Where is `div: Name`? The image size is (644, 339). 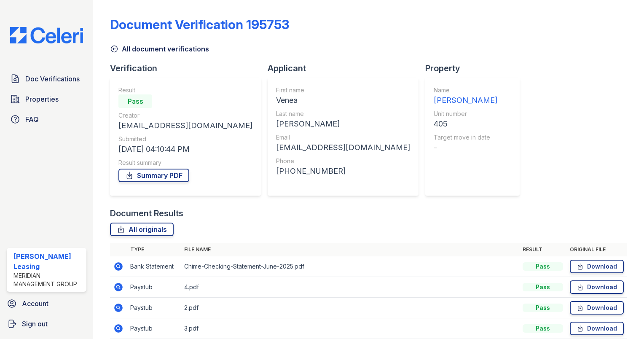 div: Name is located at coordinates (465, 90).